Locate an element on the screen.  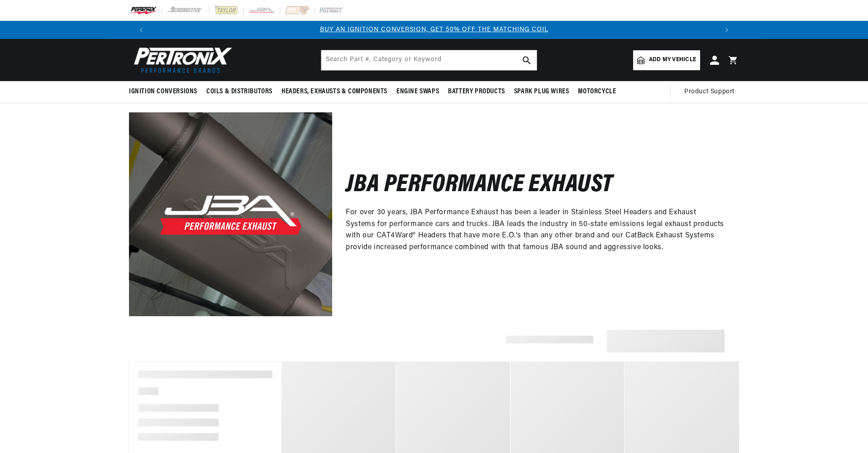
summary: Battery Products is located at coordinates (476, 91).